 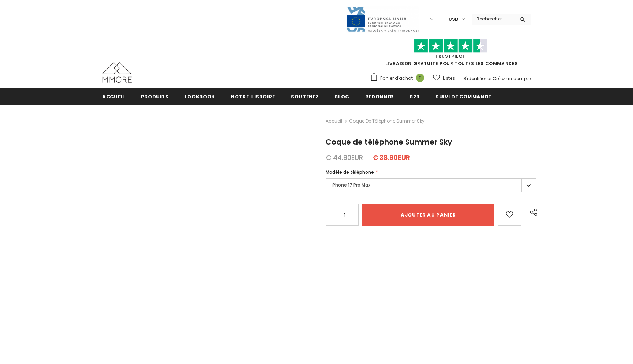 I want to click on span: € 44.90EUR, so click(x=344, y=157).